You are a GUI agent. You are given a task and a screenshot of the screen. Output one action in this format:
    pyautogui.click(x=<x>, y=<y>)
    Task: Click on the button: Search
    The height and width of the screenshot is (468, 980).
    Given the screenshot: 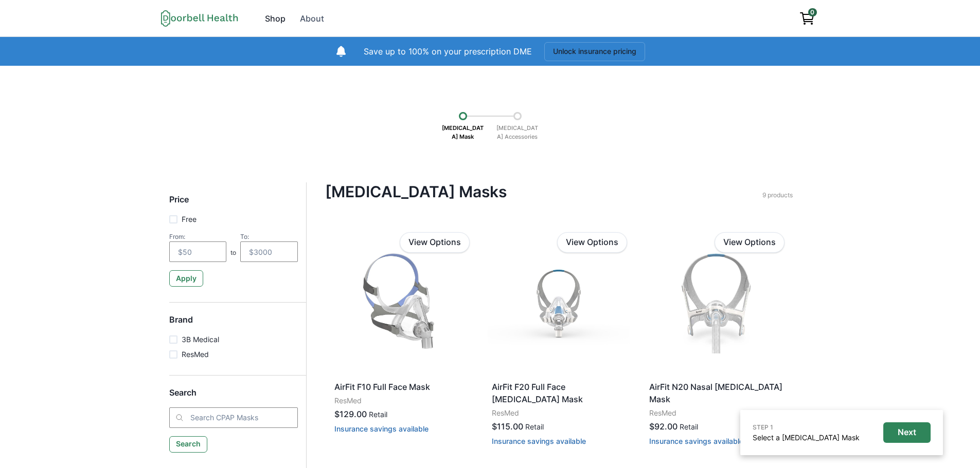 What is the action you would take?
    pyautogui.click(x=188, y=445)
    